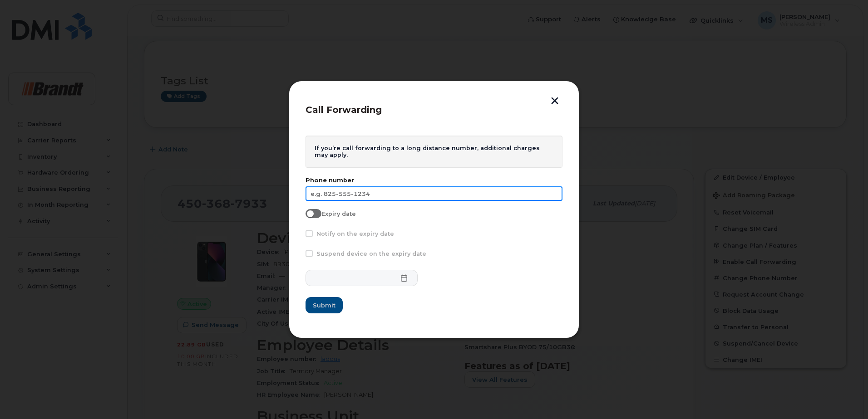 The image size is (868, 419). Describe the element at coordinates (324, 306) in the screenshot. I see `button: Submit` at that location.